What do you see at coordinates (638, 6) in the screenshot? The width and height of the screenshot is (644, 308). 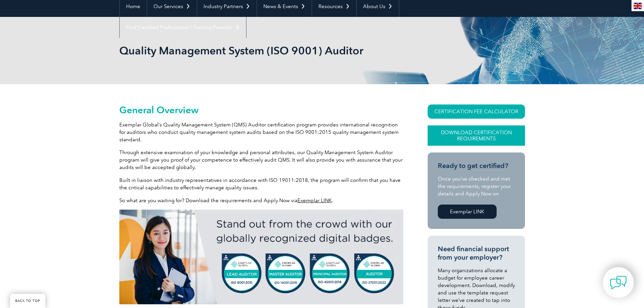 I see `img: en` at bounding box center [638, 6].